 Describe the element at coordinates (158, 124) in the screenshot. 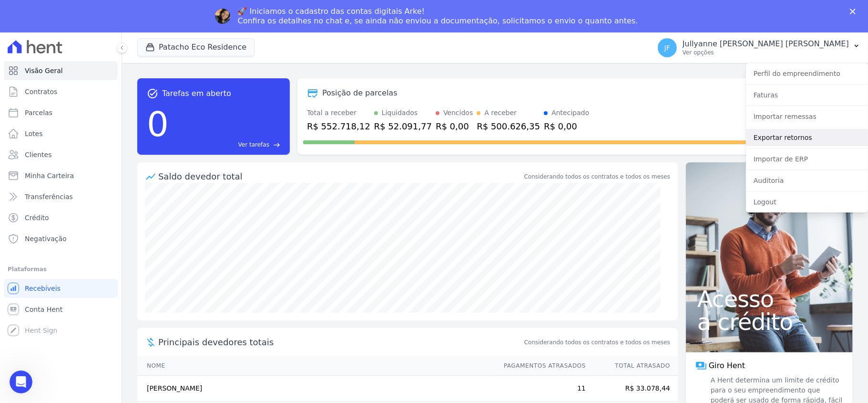

I see `div: 0` at that location.